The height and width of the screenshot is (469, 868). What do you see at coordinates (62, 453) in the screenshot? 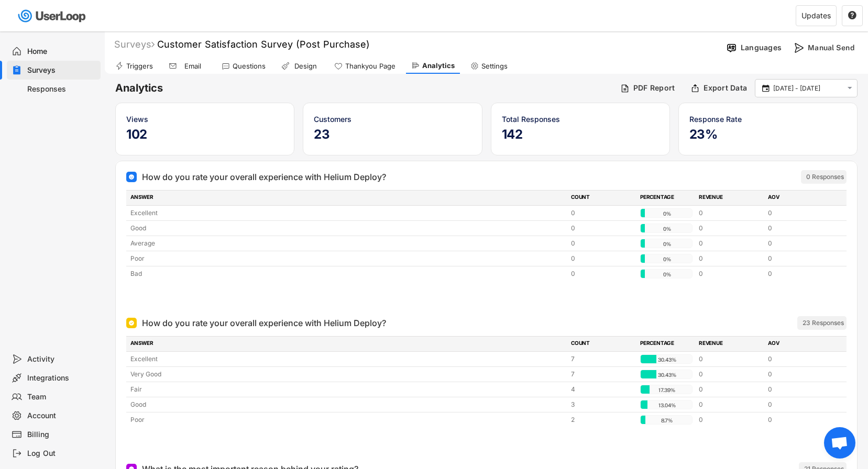
I see `div: Log Out` at bounding box center [62, 453].